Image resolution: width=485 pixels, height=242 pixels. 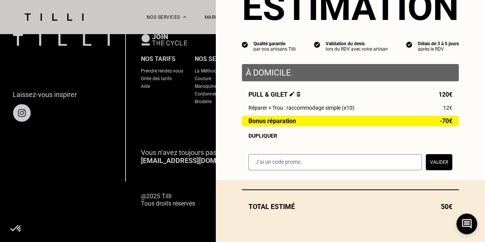 I want to click on div: Qualité garantie, so click(x=274, y=44).